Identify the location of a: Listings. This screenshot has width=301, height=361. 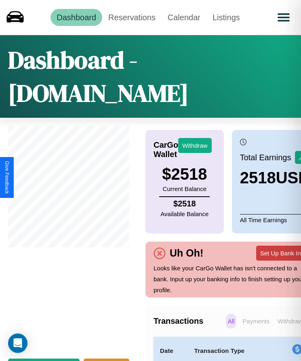
(226, 17).